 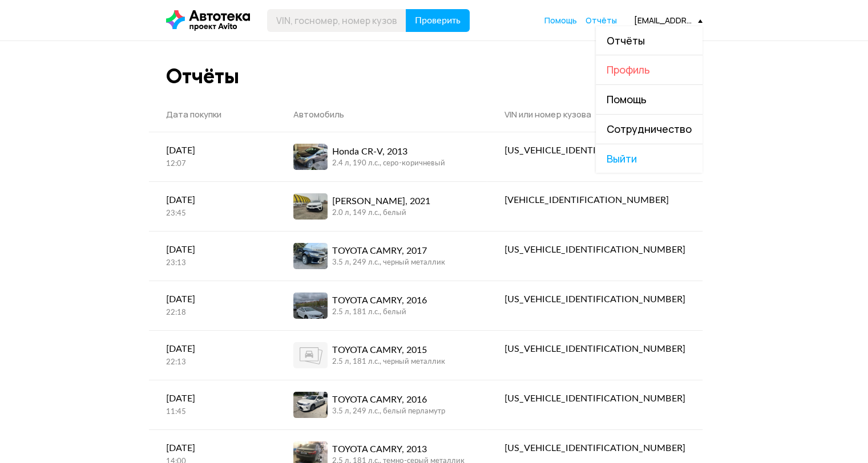 What do you see at coordinates (381, 256) in the screenshot?
I see `a: TOYOTA CAMRY, 20173.5 л, 249 л.c., черный металлик` at bounding box center [381, 256].